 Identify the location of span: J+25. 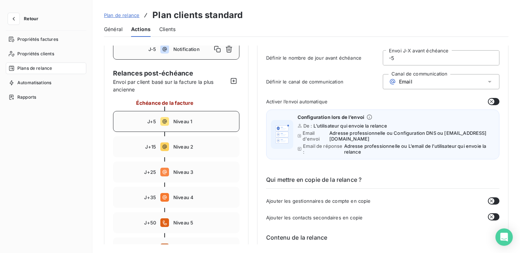
(150, 172).